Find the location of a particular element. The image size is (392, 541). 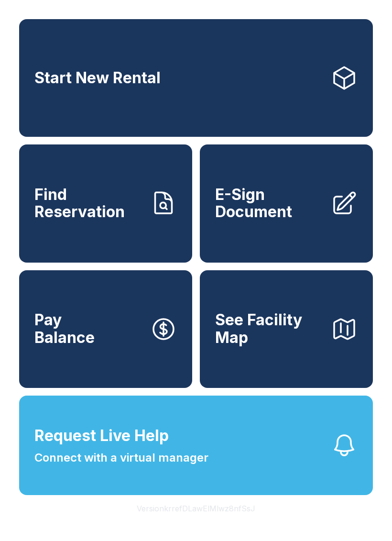

span: Pay Balance is located at coordinates (64, 329).